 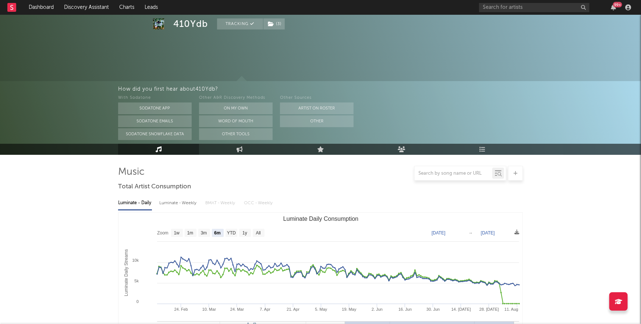 What do you see at coordinates (535, 7) in the screenshot?
I see `input: Search for artists` at bounding box center [535, 7].